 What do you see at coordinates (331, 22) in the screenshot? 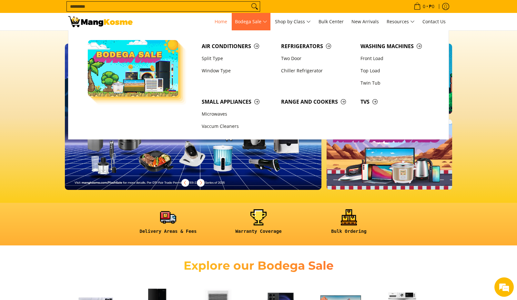
I see `a: Bulk Center` at bounding box center [331, 22].